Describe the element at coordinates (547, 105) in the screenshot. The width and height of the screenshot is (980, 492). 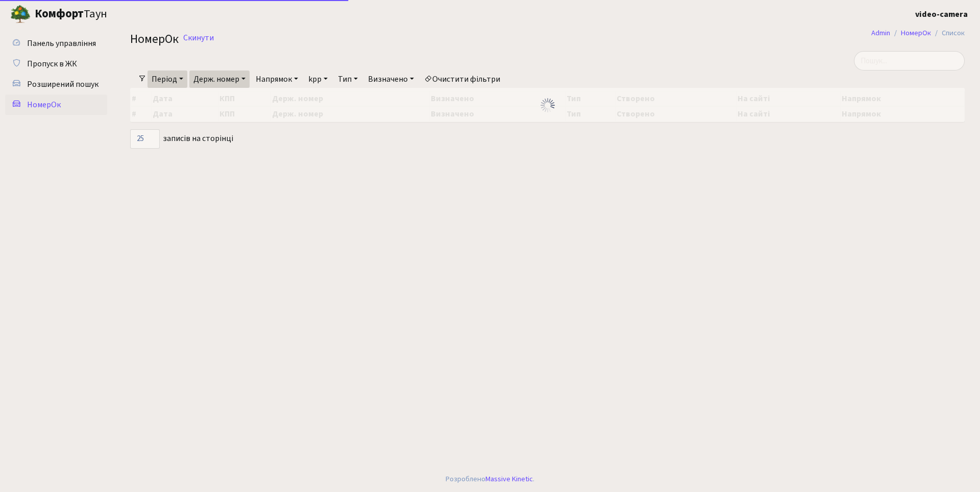
I see `img: Обробка...` at that location.